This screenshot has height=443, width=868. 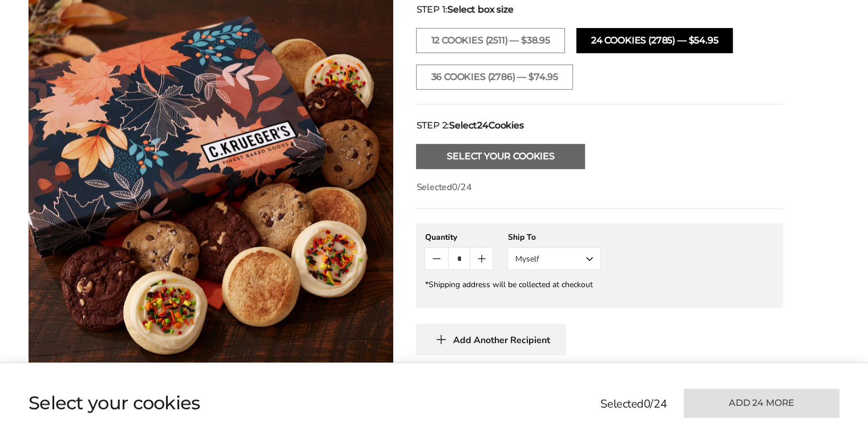 What do you see at coordinates (480, 10) in the screenshot?
I see `strong: Select box size` at bounding box center [480, 10].